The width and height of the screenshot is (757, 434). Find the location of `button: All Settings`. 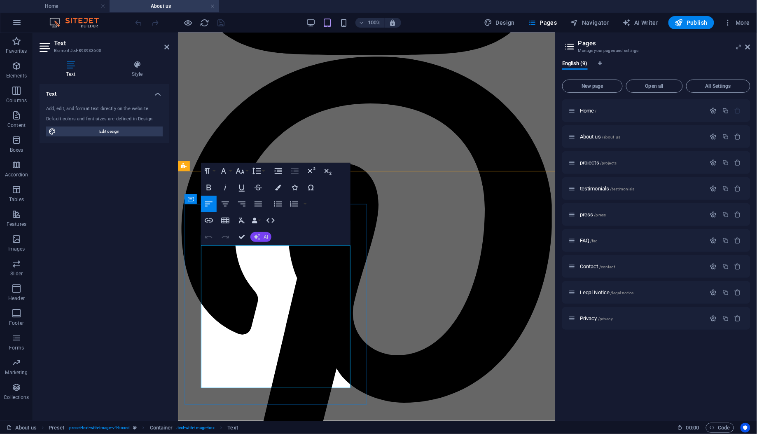

button: All Settings is located at coordinates (718, 86).